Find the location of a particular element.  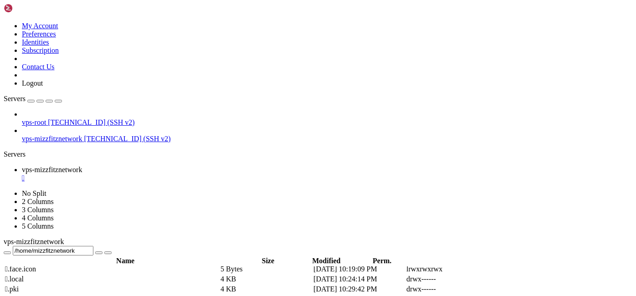

a: No Split is located at coordinates (34, 193).